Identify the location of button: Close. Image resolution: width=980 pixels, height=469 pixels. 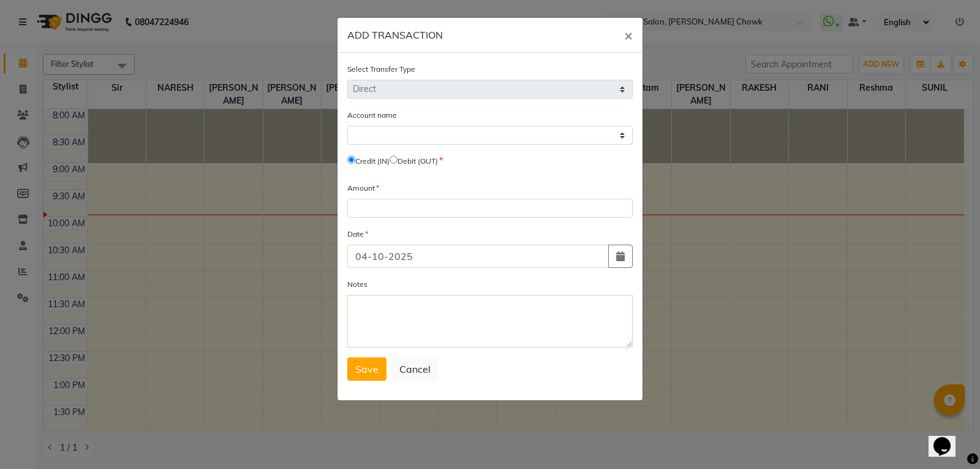
(628, 35).